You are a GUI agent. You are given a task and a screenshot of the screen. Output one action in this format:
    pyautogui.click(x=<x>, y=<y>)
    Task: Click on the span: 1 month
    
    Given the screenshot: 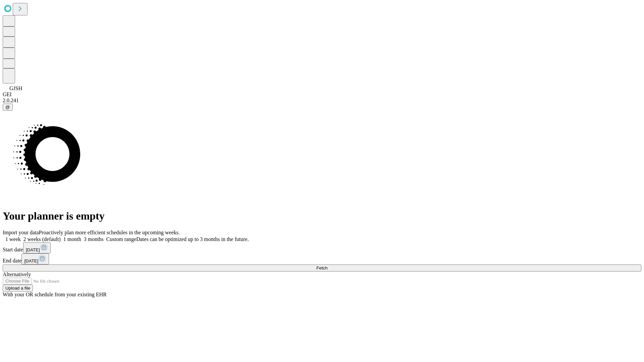 What is the action you would take?
    pyautogui.click(x=72, y=239)
    